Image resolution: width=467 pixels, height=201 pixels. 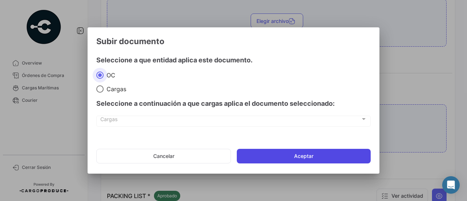 What do you see at coordinates (233, 60) in the screenshot?
I see `h4: Seleccione a que entidad aplica este documento.` at bounding box center [233, 60].